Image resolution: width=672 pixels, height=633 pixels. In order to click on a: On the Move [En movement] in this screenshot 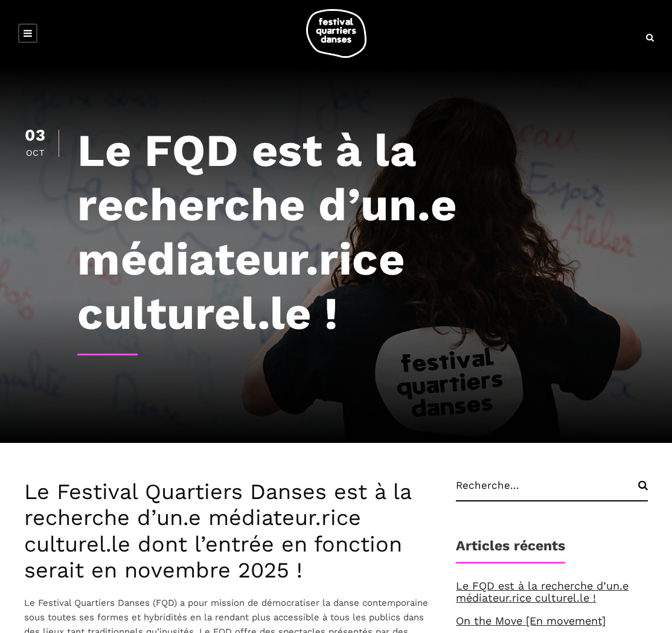, I will do `click(531, 621)`.